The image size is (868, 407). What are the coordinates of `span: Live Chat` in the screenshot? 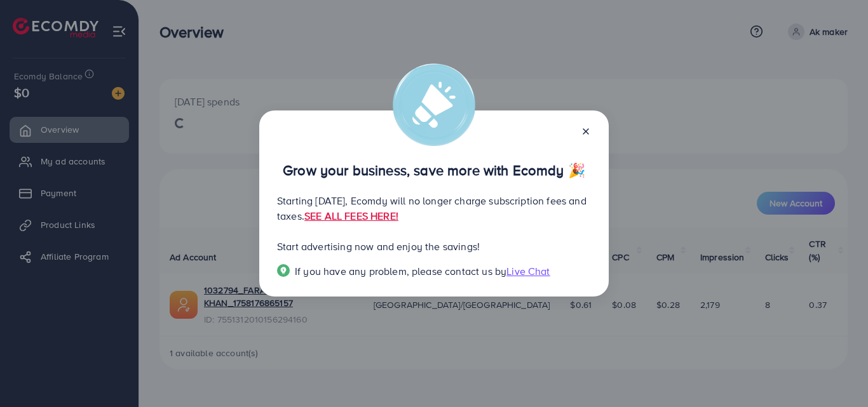 It's located at (528, 272).